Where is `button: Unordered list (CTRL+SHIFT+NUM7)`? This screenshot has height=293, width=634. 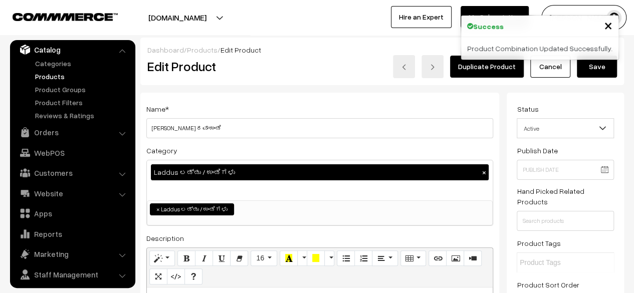 button: Unordered list (CTRL+SHIFT+NUM7) is located at coordinates (346, 259).